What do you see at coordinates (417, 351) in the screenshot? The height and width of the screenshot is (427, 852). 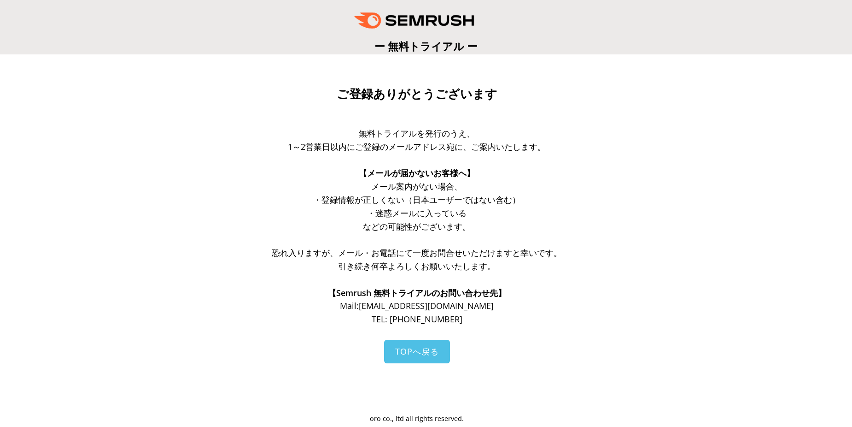 I see `span: TOPへ戻る` at bounding box center [417, 351].